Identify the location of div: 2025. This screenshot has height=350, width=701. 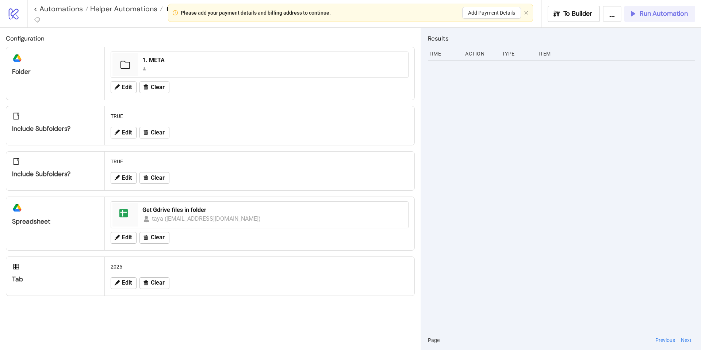
(259, 266).